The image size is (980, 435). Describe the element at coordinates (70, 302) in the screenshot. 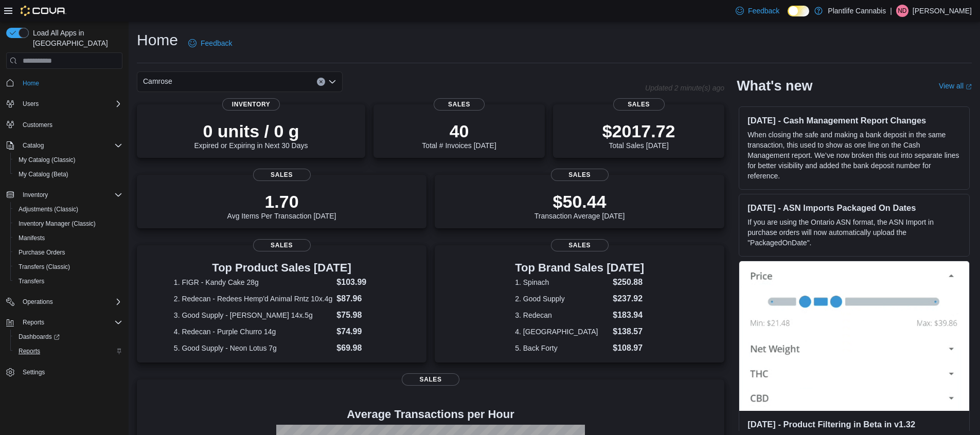

I see `span: Operations` at that location.